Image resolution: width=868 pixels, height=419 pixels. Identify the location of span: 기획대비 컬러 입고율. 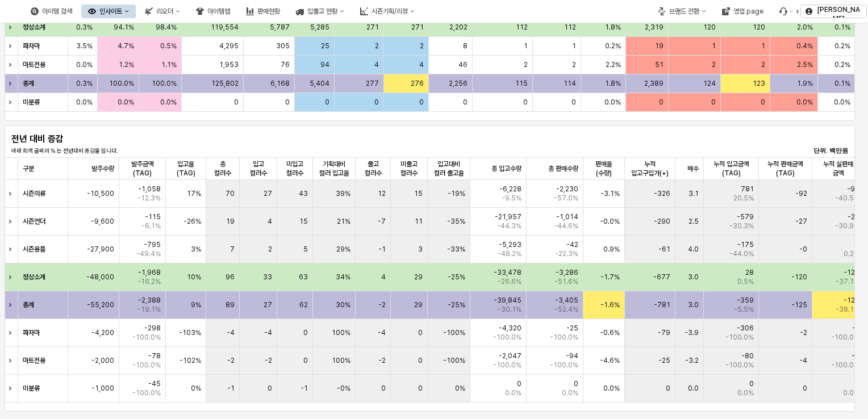
(334, 169).